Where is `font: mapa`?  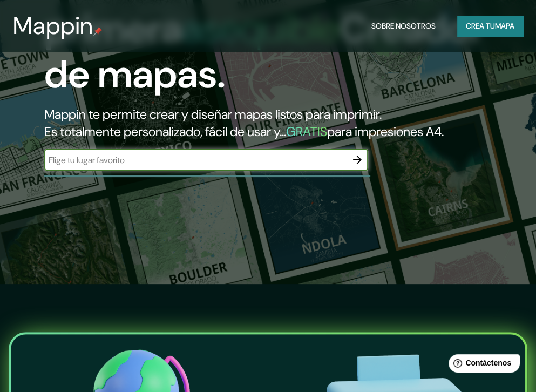 font: mapa is located at coordinates (505, 26).